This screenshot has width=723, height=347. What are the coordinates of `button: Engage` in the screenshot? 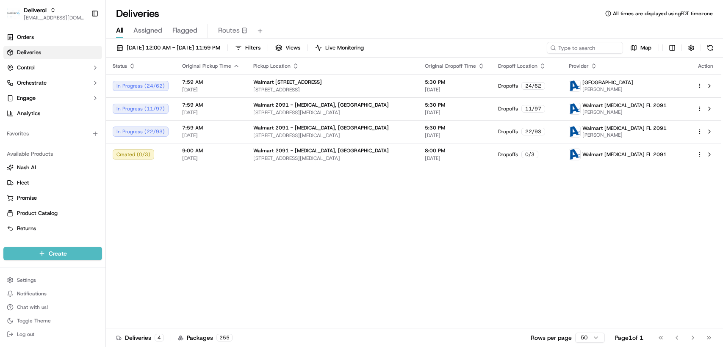 It's located at (53, 98).